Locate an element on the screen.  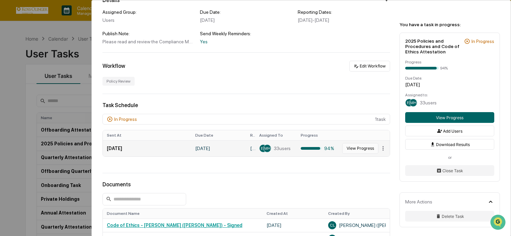
img: Emily Lusk is located at coordinates (12, 108).